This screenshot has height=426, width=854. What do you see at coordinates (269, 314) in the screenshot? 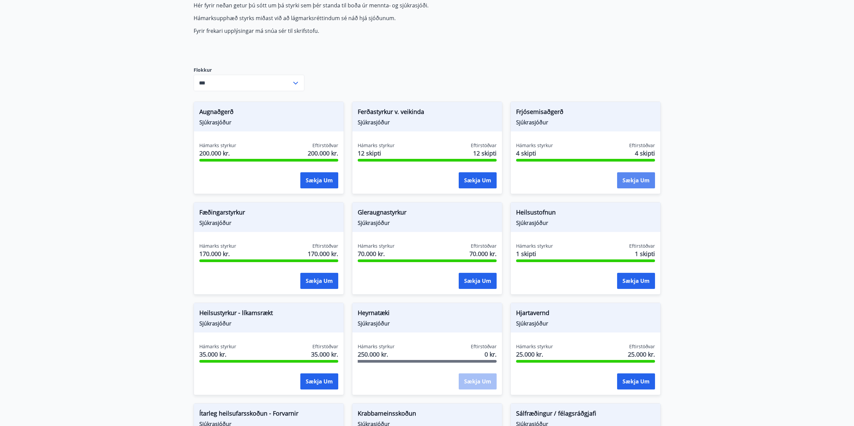
I see `span: Heilsustyrkur - líkamsrækt` at bounding box center [269, 314].